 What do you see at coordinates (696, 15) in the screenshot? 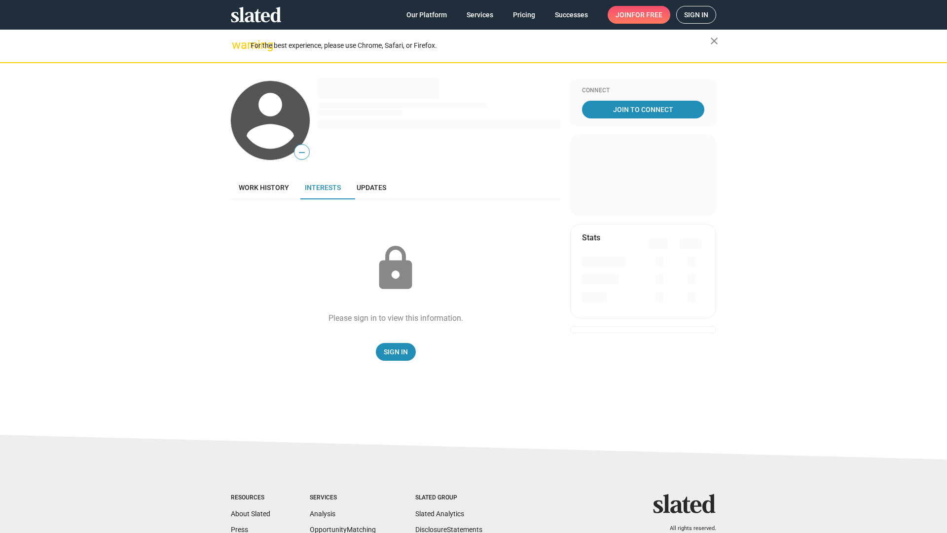
I see `a: Sign in` at bounding box center [696, 15].